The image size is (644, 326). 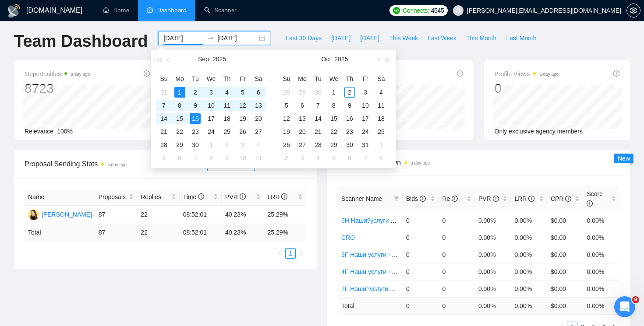 I want to click on td: 2025-09-19, so click(x=243, y=119).